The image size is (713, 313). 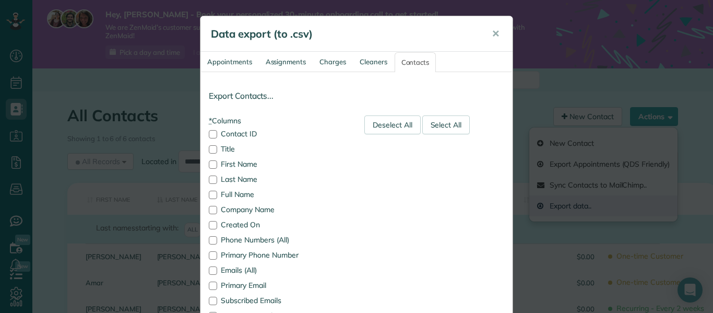 I want to click on label: Full Name, so click(x=279, y=194).